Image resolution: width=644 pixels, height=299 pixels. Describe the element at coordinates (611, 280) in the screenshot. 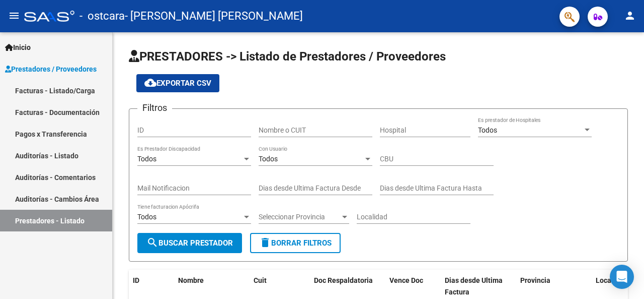

I see `span: Localidad` at that location.